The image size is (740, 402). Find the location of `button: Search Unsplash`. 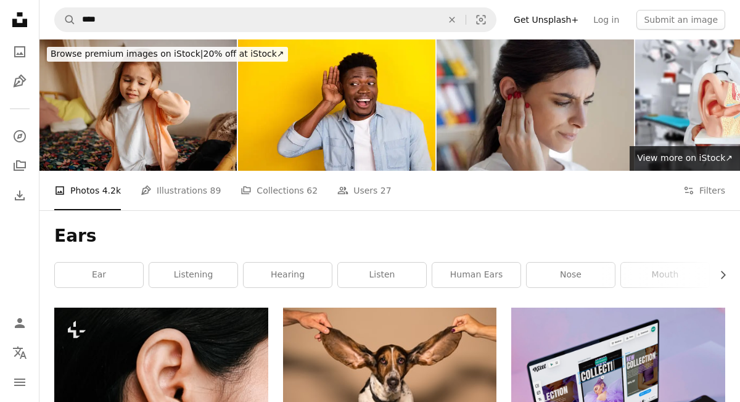

button: Search Unsplash is located at coordinates (65, 20).